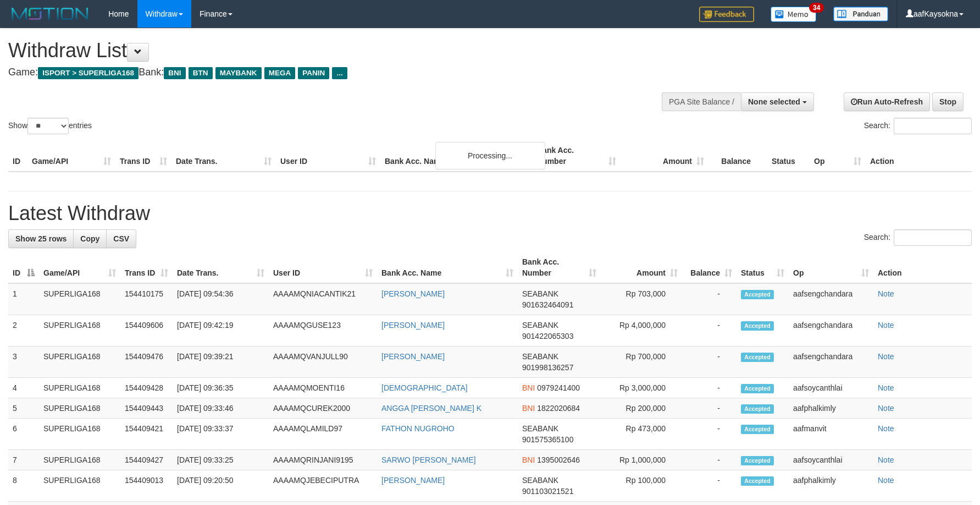 The height and width of the screenshot is (505, 980). I want to click on td: 1, so click(23, 299).